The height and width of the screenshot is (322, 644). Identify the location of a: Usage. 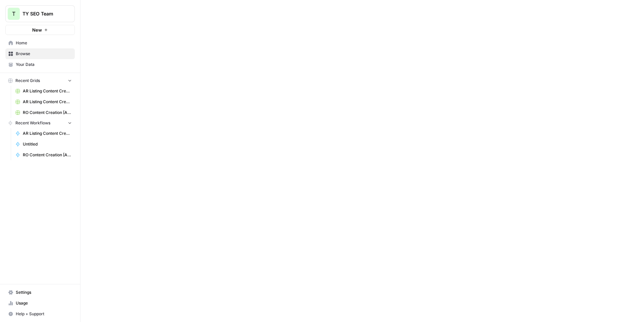
(40, 303).